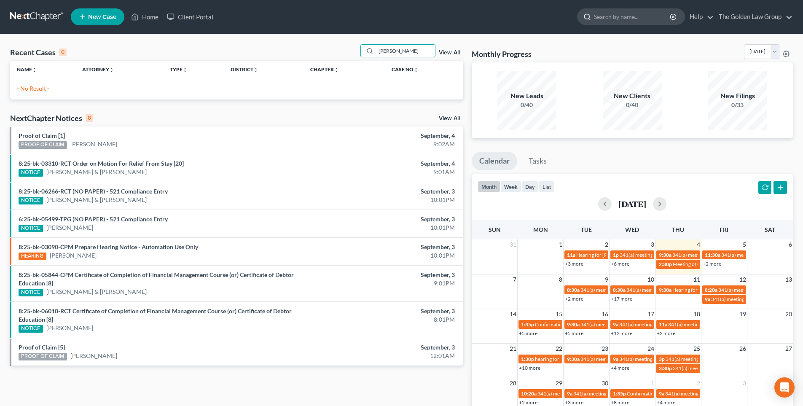  I want to click on div: 10:01PM, so click(385, 200).